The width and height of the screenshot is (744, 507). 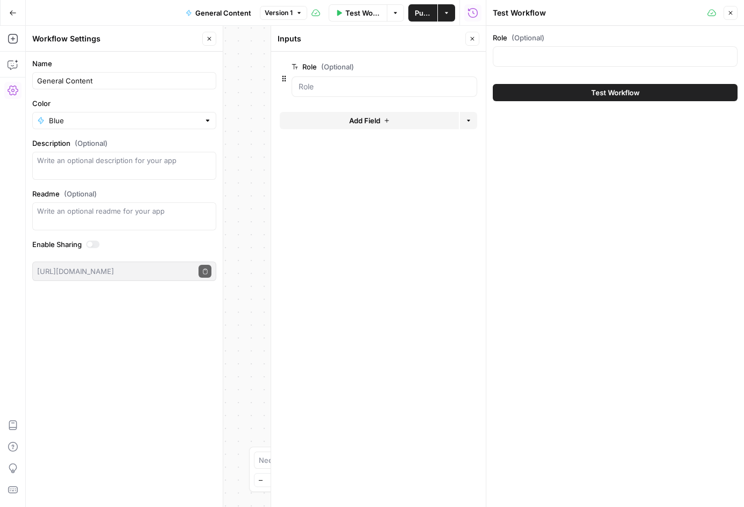 What do you see at coordinates (223, 13) in the screenshot?
I see `span: General Content` at bounding box center [223, 13].